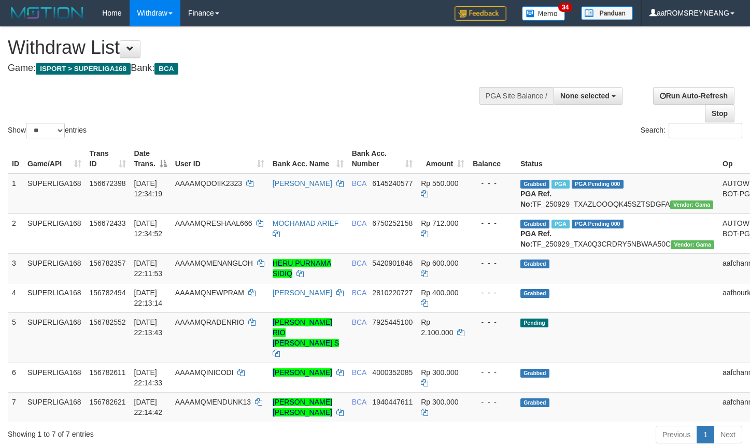 Image resolution: width=750 pixels, height=446 pixels. What do you see at coordinates (47, 131) in the screenshot?
I see `label: Show entries` at bounding box center [47, 131].